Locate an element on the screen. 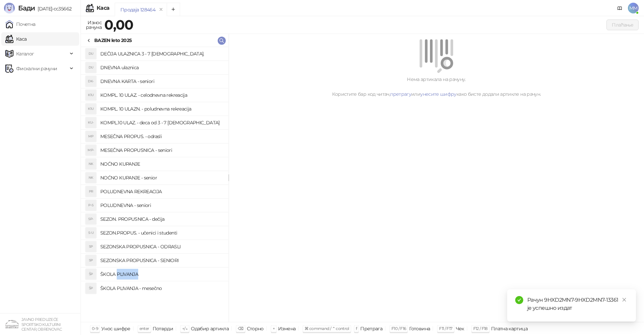 The width and height of the screenshot is (644, 335). h4: POLUDNEVNA REKREACIJA is located at coordinates (162, 191).